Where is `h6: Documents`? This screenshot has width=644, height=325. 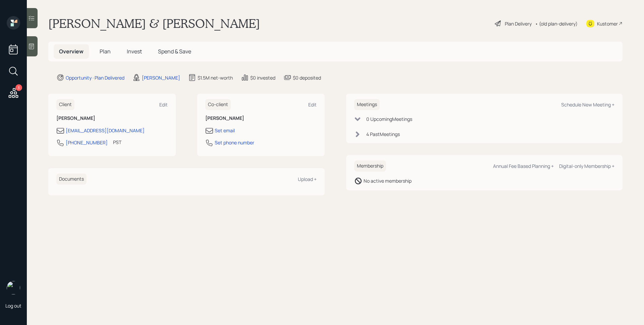
h6: Documents is located at coordinates (71, 179).